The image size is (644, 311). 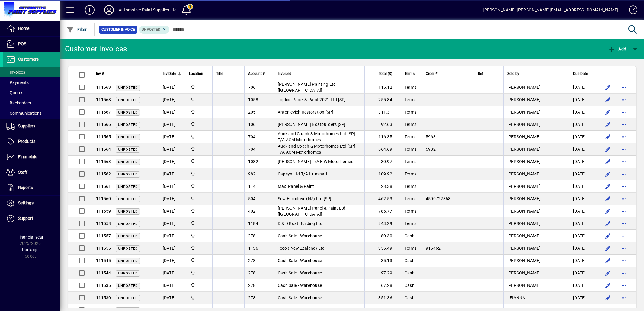 What do you see at coordinates (448, 74) in the screenshot?
I see `div: Order #` at bounding box center [448, 74].